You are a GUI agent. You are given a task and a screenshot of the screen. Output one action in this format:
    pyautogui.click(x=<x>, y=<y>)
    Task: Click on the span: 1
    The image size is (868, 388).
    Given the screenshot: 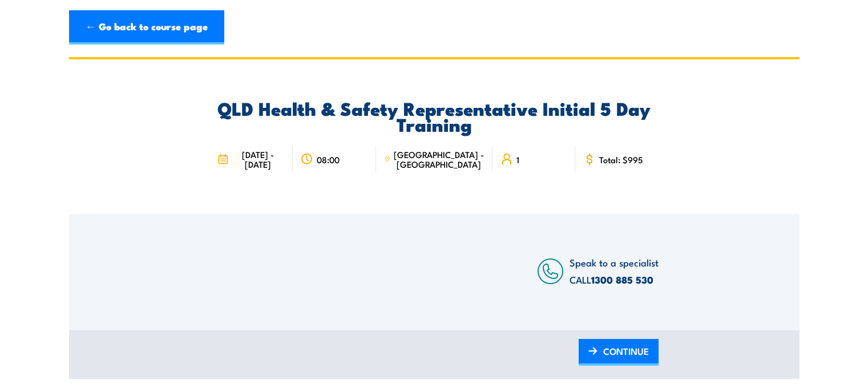 What is the action you would take?
    pyautogui.click(x=518, y=159)
    